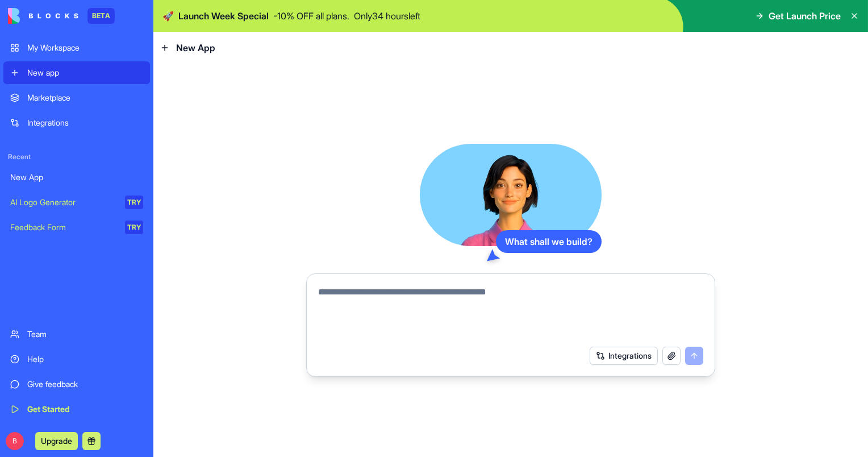  What do you see at coordinates (85, 385) in the screenshot?
I see `div: Give feedback` at bounding box center [85, 385].